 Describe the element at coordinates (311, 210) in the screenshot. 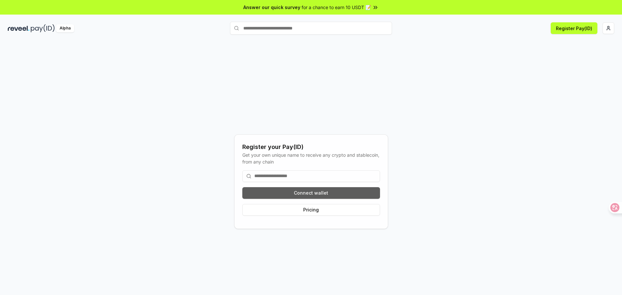

I see `button: Pricing` at that location.